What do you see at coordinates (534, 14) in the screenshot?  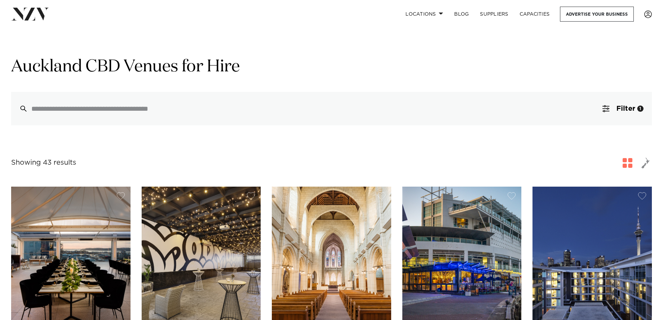 I see `a: Capacities` at bounding box center [534, 14].